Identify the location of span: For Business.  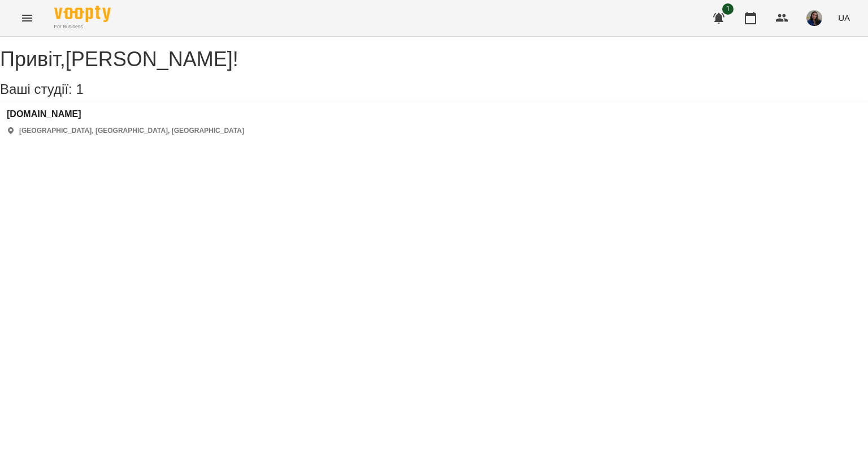
(83, 27).